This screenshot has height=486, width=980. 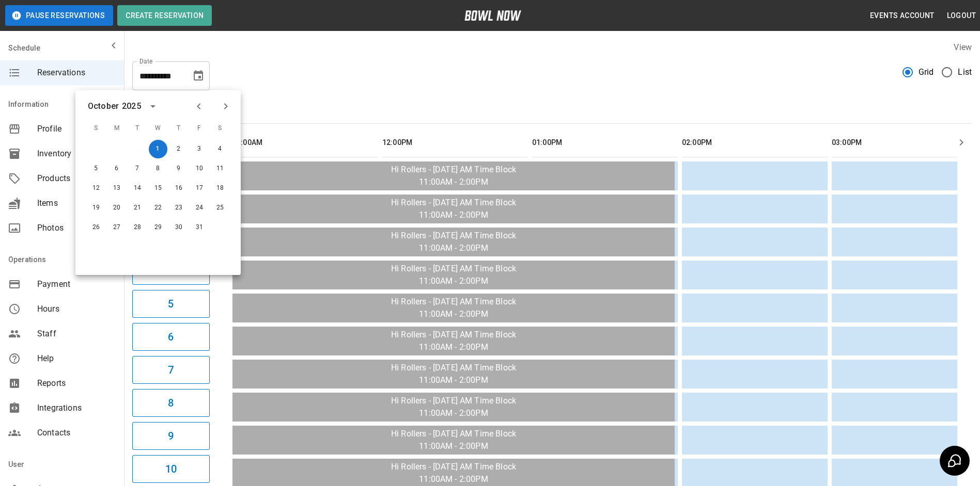 What do you see at coordinates (117, 189) in the screenshot?
I see `button: Oct 13, 2025` at bounding box center [117, 189].